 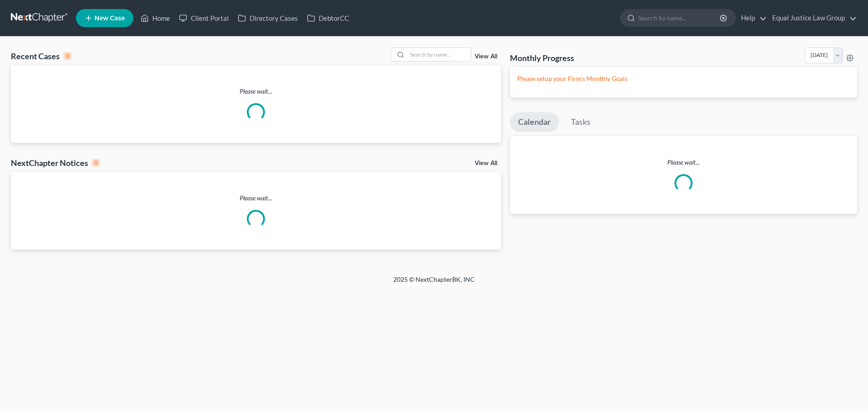 I want to click on h3: Monthly Progress, so click(x=542, y=58).